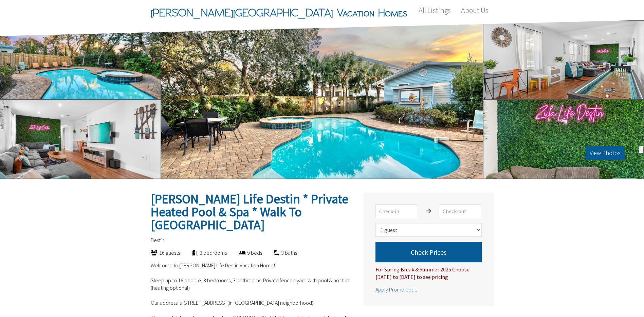 The width and height of the screenshot is (644, 317). What do you see at coordinates (429, 252) in the screenshot?
I see `button: Check Prices` at bounding box center [429, 252].